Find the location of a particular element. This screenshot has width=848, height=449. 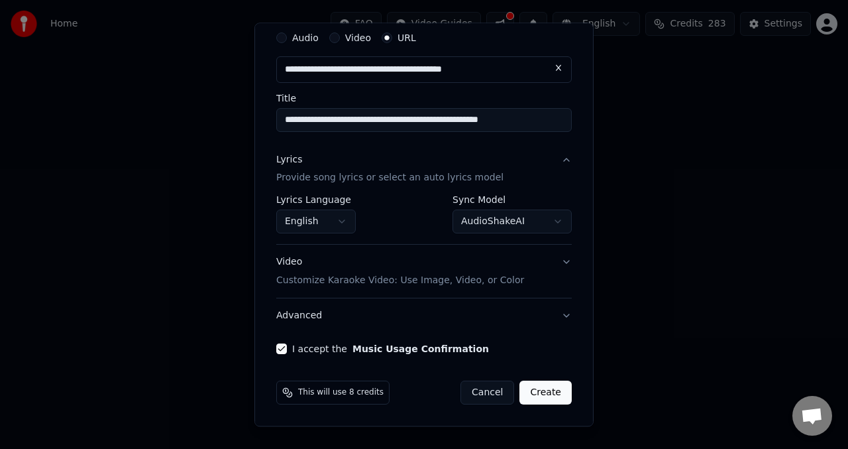

div: LyricsProvide song lyrics or select an auto lyrics model is located at coordinates (424, 220).